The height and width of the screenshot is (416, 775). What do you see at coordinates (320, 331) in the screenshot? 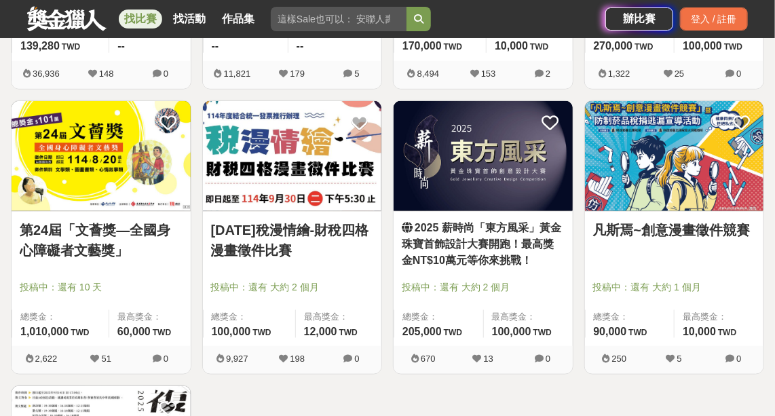
I see `span: 12,000` at bounding box center [320, 331].